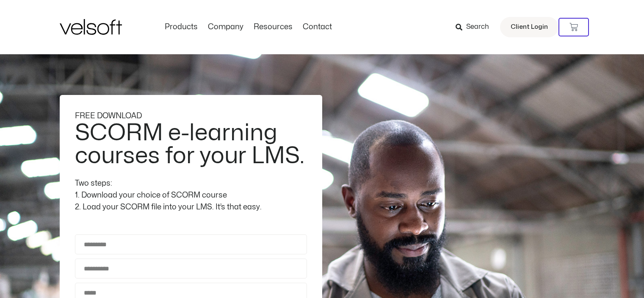  What do you see at coordinates (226, 27) in the screenshot?
I see `a: CompanyMenu Toggle` at bounding box center [226, 27].